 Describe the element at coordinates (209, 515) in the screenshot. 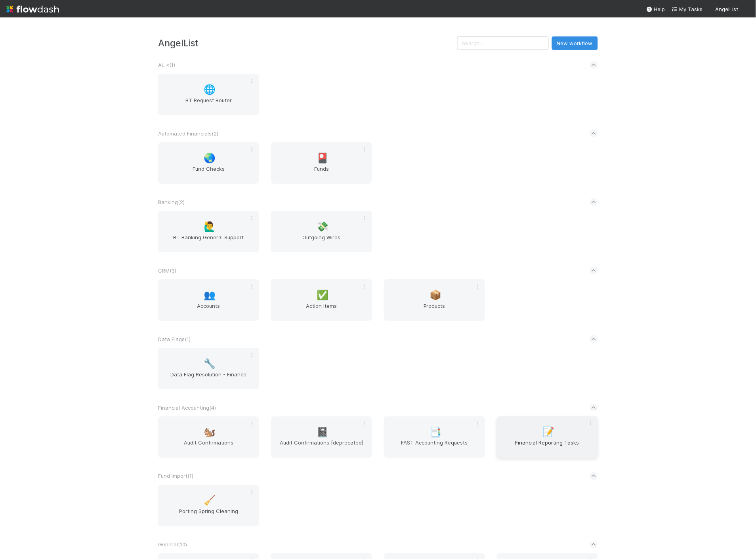

I see `span: Porting Spring Cleaning` at that location.